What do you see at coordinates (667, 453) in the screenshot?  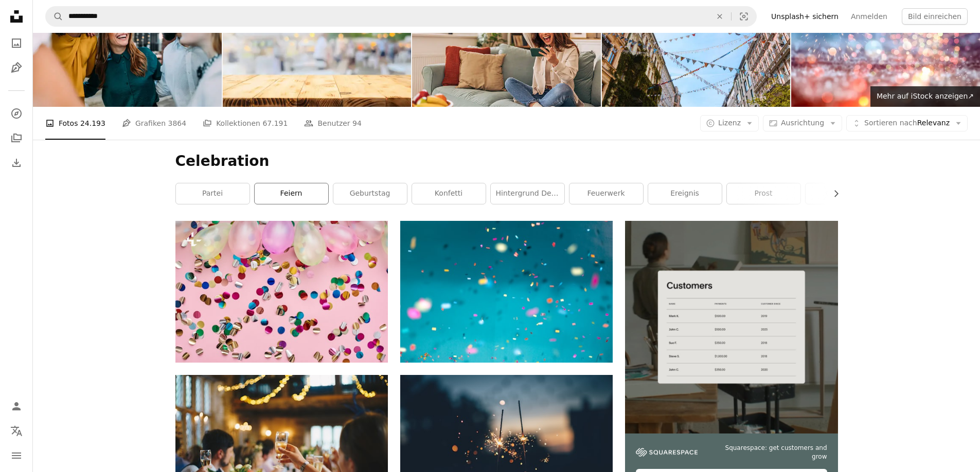 I see `img: file-1747939142011-51e5cc87e3c9` at bounding box center [667, 453].